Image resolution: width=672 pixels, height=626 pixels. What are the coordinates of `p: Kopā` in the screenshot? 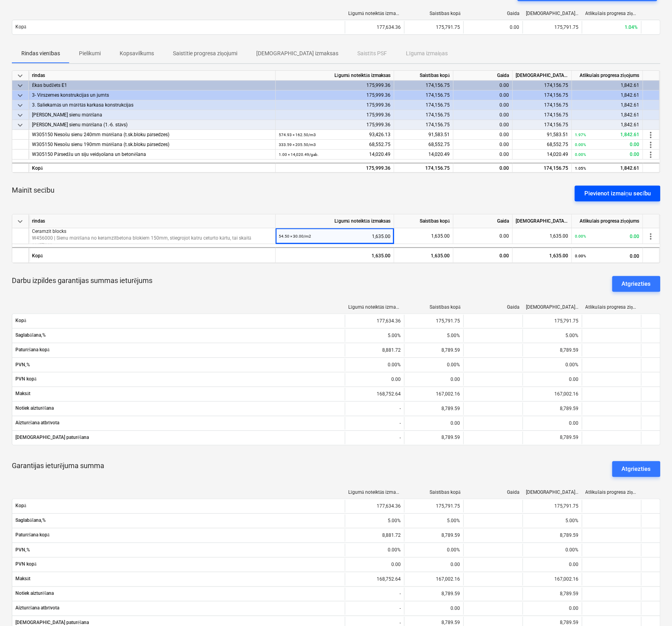 It's located at (21, 27).